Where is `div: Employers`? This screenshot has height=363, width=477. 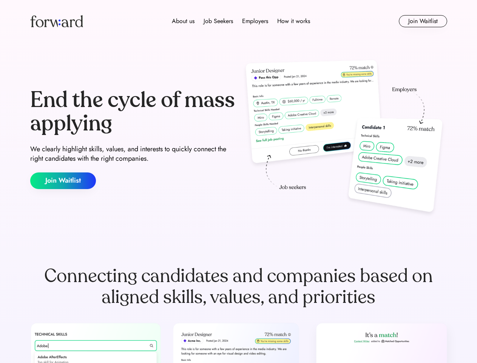 div: Employers is located at coordinates (255, 21).